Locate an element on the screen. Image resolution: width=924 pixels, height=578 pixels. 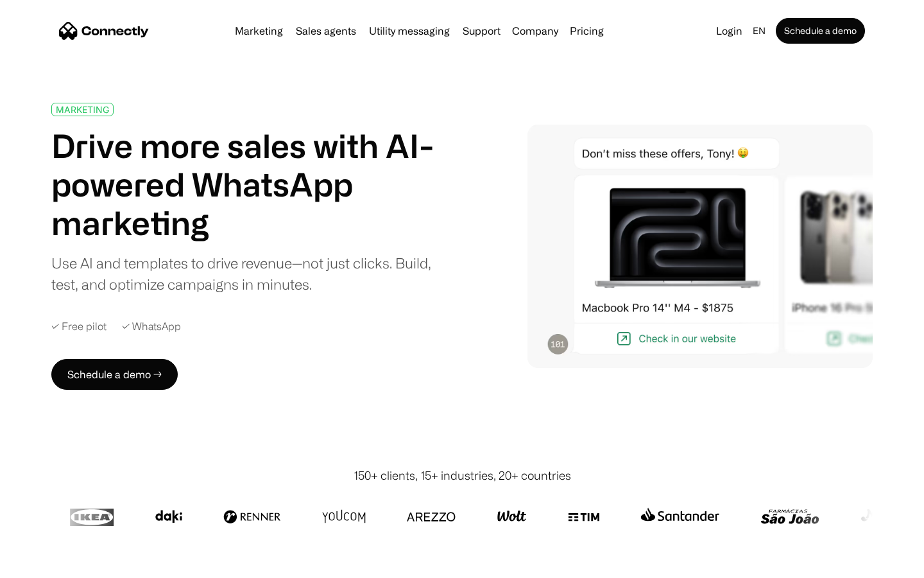
div: 150+ clients, 15+ industries, 20+ countries is located at coordinates (462, 475).